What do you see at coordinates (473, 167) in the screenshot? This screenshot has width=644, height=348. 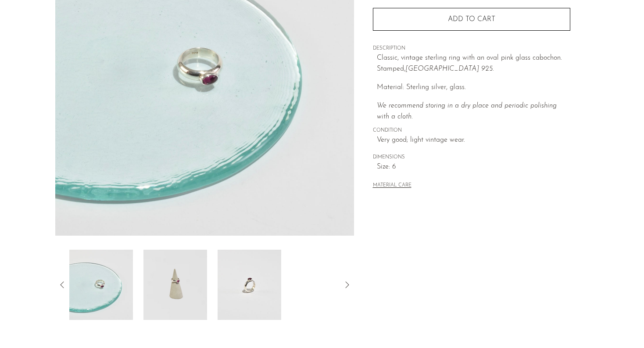 I see `span: Size: 6` at bounding box center [473, 167].